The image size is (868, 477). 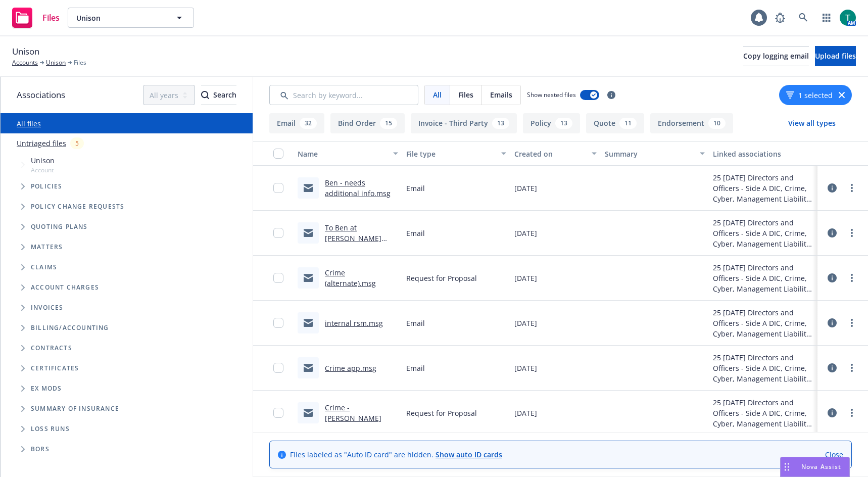 I want to click on a: Report a Bug, so click(x=780, y=18).